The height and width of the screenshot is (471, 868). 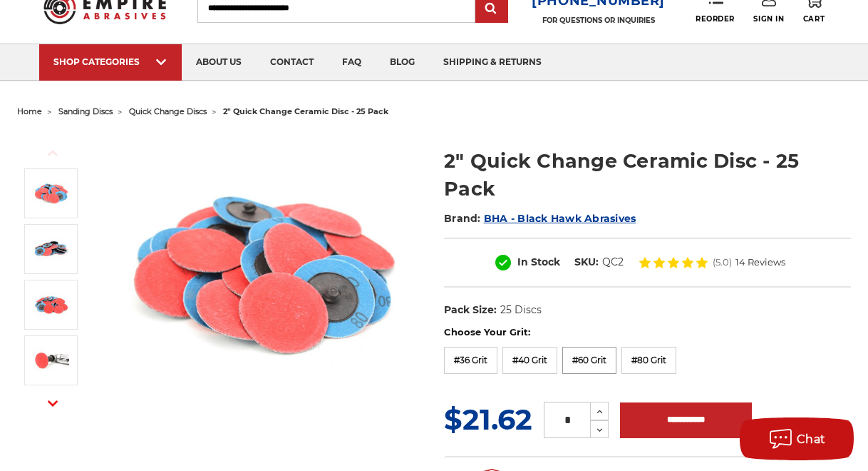 I want to click on label: Choose Your Grit:, so click(x=647, y=332).